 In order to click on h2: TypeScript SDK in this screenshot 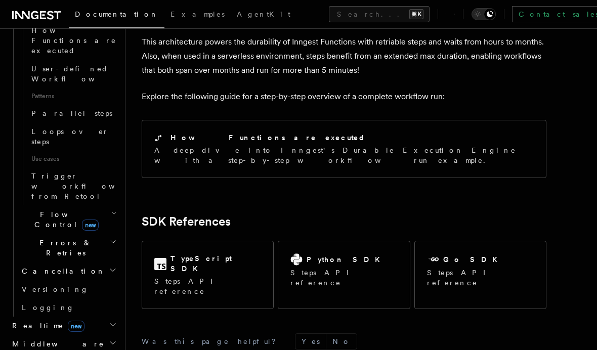, I will do `click(216, 264)`.